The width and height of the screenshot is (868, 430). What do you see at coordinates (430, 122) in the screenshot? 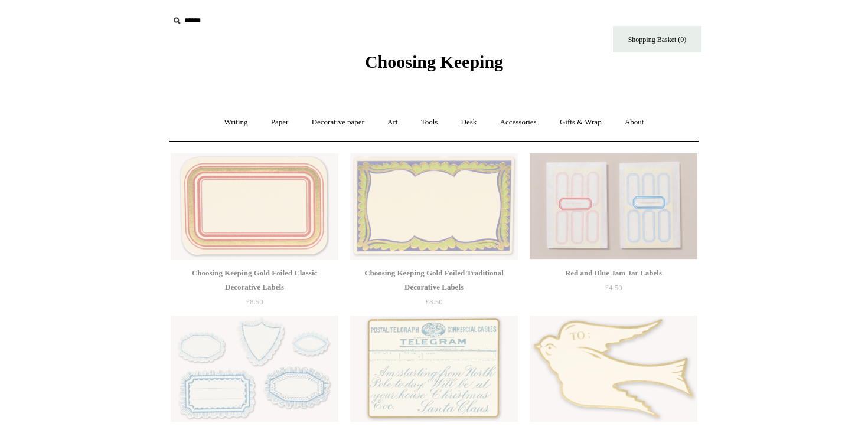
I see `a: Tools` at bounding box center [430, 122].